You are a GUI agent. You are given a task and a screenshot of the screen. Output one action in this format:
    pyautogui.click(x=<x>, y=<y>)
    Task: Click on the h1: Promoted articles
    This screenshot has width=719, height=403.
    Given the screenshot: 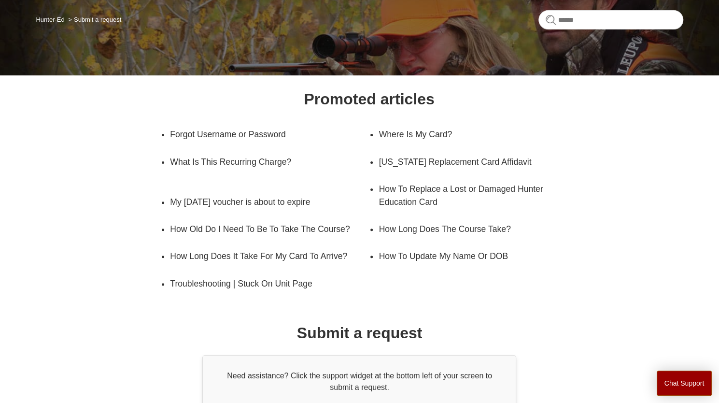 What is the action you would take?
    pyautogui.click(x=369, y=99)
    